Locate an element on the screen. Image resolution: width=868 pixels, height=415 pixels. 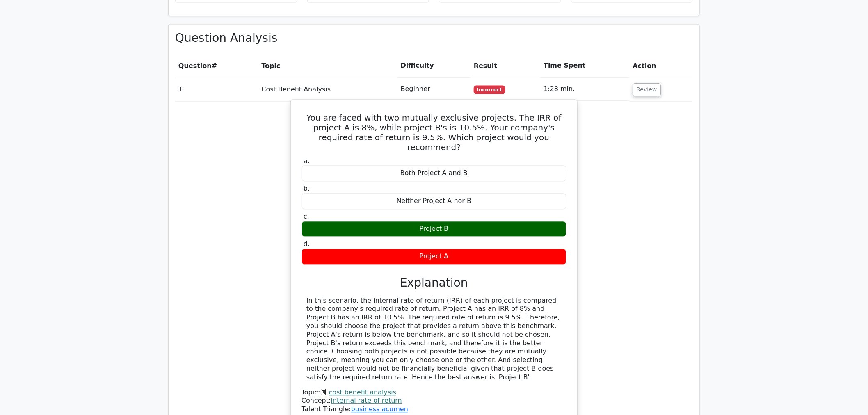
span: d. is located at coordinates (306, 244).